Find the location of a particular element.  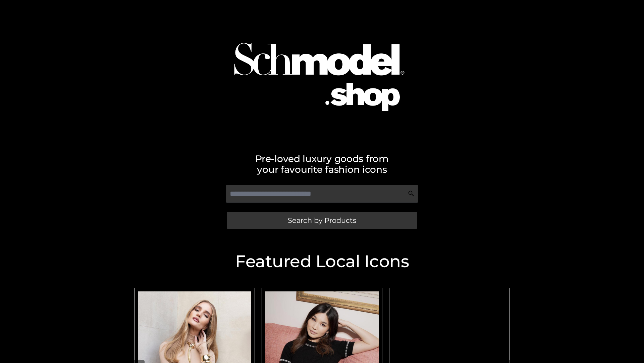

img: Search Icon is located at coordinates (411, 194).